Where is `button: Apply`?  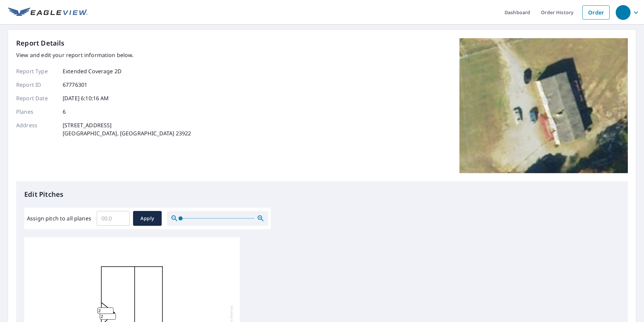
button: Apply is located at coordinates (147, 219).